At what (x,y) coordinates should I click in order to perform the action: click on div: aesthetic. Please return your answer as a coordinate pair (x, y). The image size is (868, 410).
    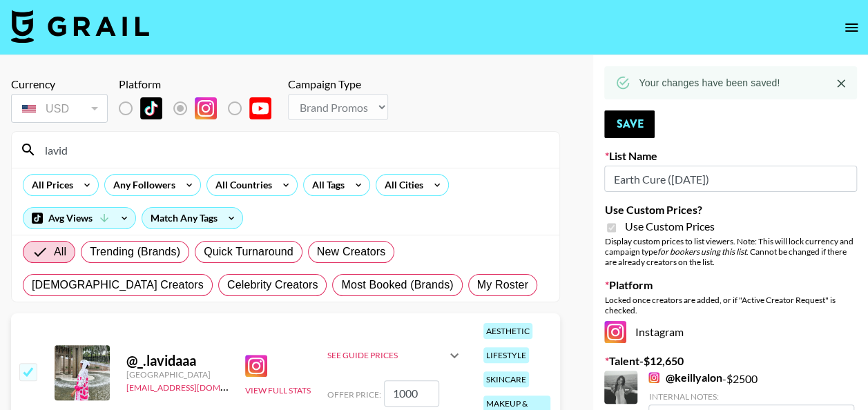
    Looking at the image, I should click on (508, 331).